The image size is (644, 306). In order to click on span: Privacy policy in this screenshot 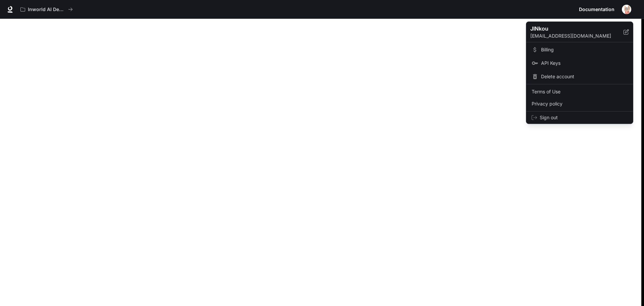, I will do `click(579, 103)`.